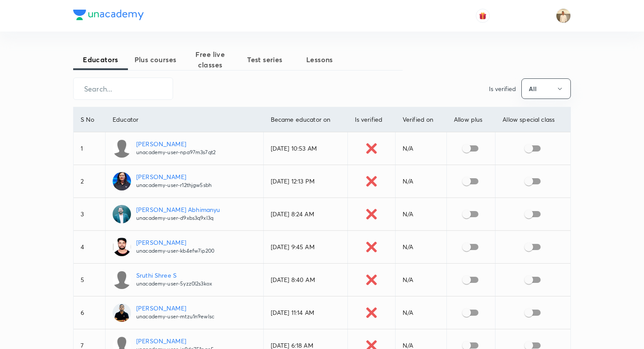 The width and height of the screenshot is (644, 349). What do you see at coordinates (176, 152) in the screenshot?
I see `p: unacademy-user-npa97m3s7qt2` at bounding box center [176, 152].